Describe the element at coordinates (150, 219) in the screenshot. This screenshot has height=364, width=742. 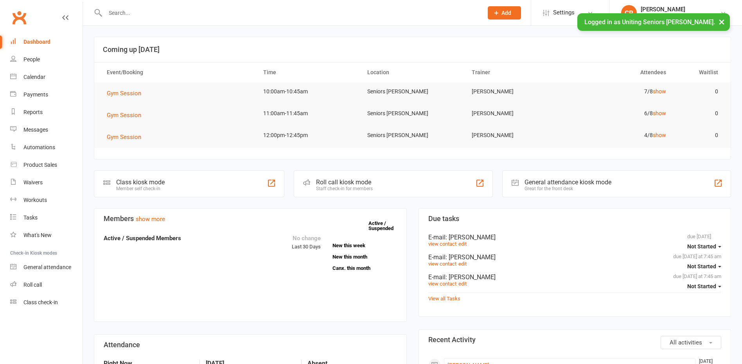
I see `a: show more` at that location.